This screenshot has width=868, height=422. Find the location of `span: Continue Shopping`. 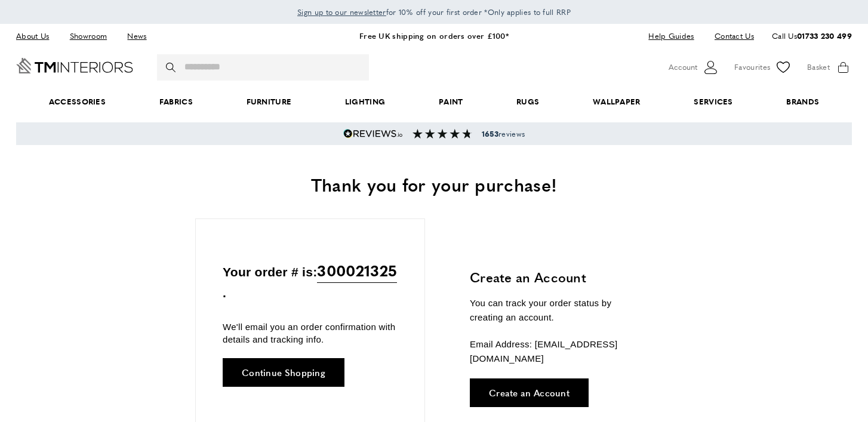

span: Continue Shopping is located at coordinates (284, 372).